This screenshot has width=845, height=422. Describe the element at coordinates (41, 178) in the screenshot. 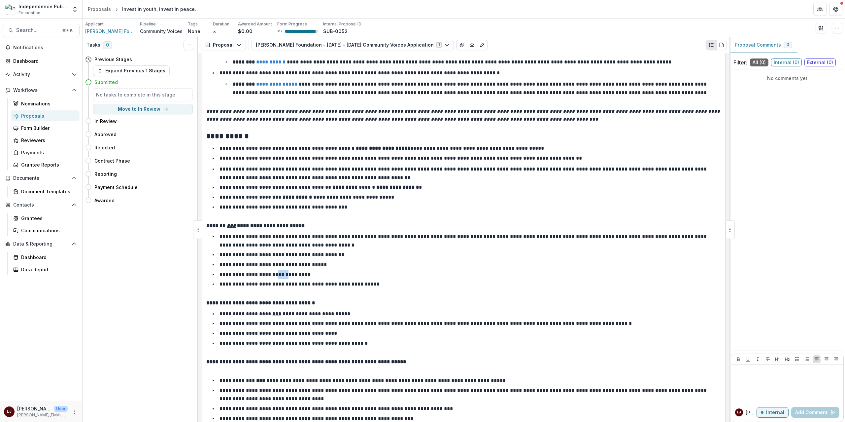

I see `button: Open Documents` at that location.